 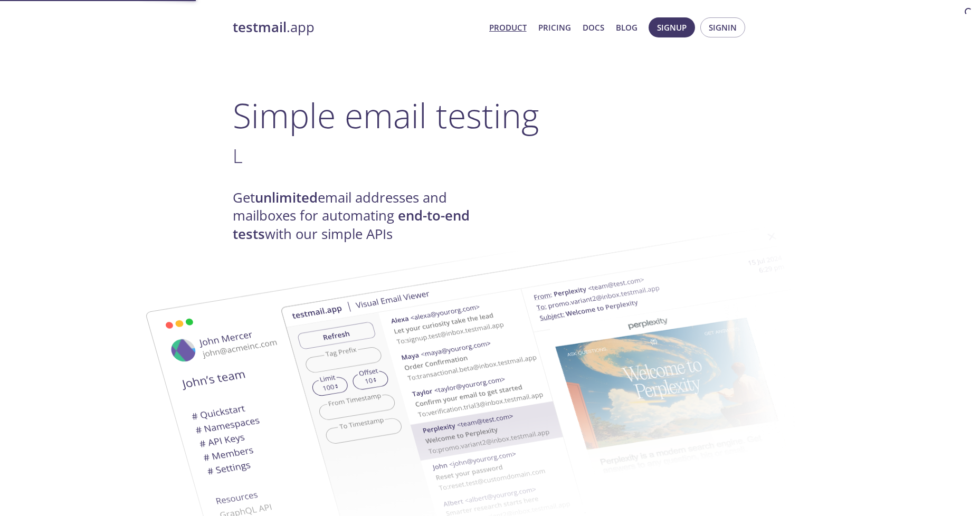 I want to click on span: Signin, so click(x=723, y=27).